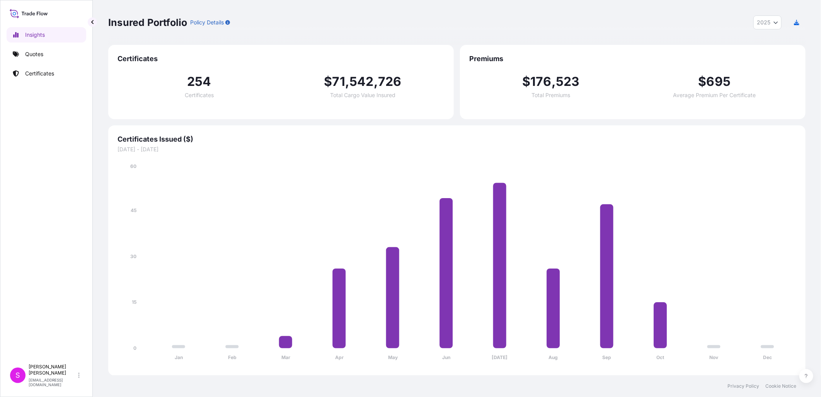  What do you see at coordinates (207, 22) in the screenshot?
I see `p: Policy Details` at bounding box center [207, 22].